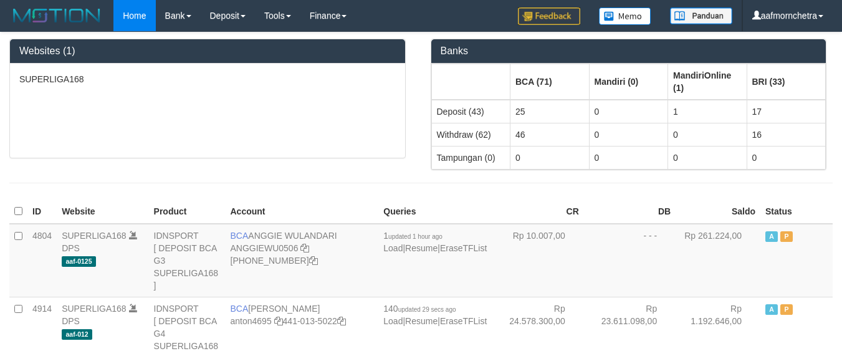 This screenshot has height=351, width=842. I want to click on td: Tampungan (0), so click(471, 157).